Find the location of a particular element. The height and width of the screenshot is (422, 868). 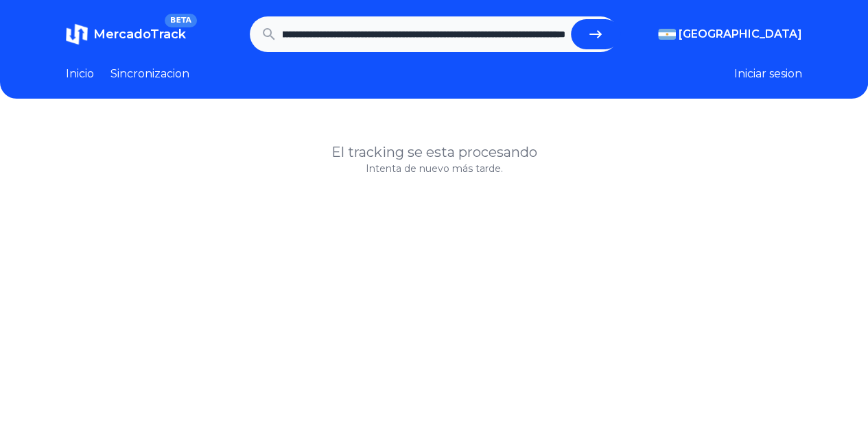

p: Intenta de nuevo más tarde. is located at coordinates (434, 169).